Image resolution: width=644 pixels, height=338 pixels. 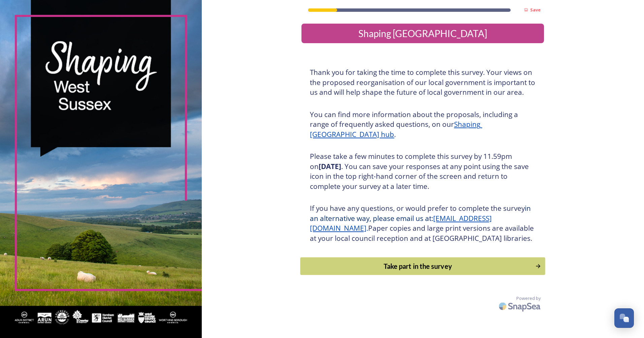 What do you see at coordinates (423, 223) in the screenshot?
I see `h3: If you have any questions, or would prefer to complete the survey Paper copies and large print ve...` at bounding box center [423, 223].